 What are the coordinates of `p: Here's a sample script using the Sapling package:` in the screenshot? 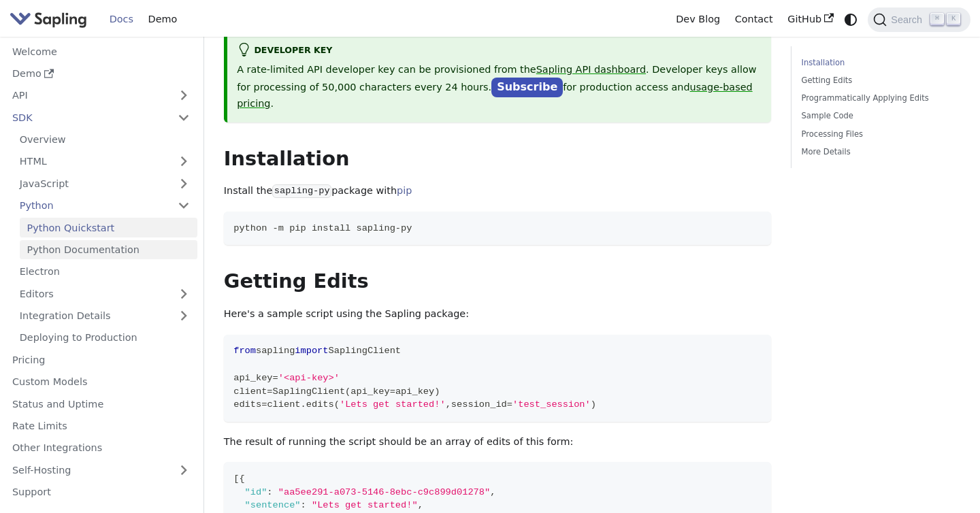 It's located at (497, 315).